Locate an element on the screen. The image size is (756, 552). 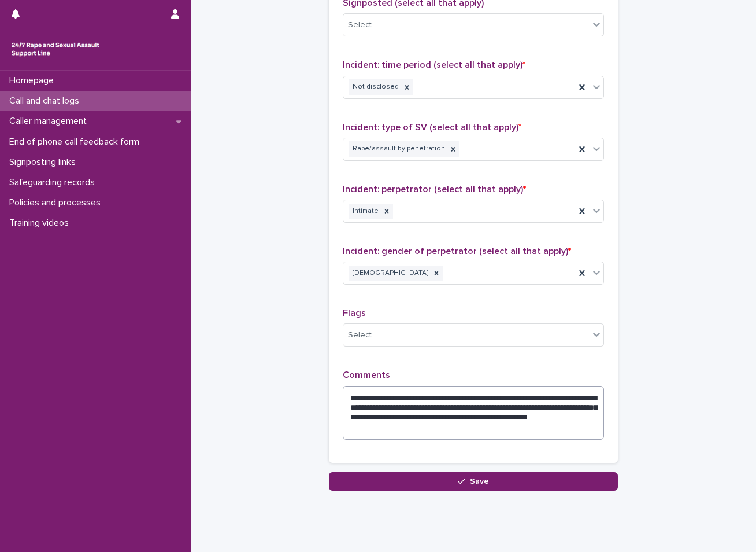
p: Call and chat logs is located at coordinates (46, 101).